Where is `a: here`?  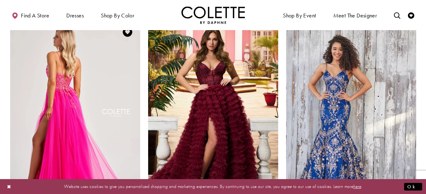
a: here is located at coordinates (357, 187).